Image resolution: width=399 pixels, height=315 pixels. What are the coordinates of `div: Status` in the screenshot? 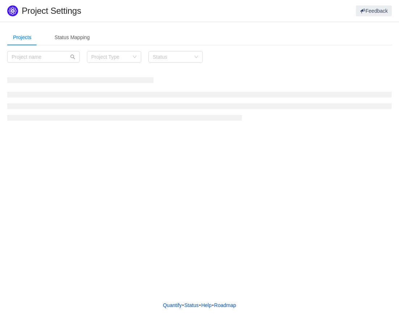 It's located at (172, 57).